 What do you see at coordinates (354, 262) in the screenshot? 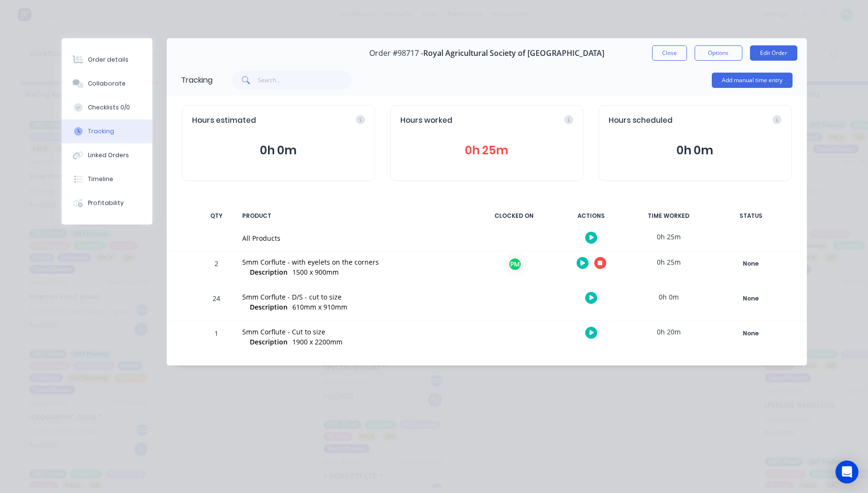
I see `div: 5mm Corflute - with eyelets on the corners` at bounding box center [354, 262].